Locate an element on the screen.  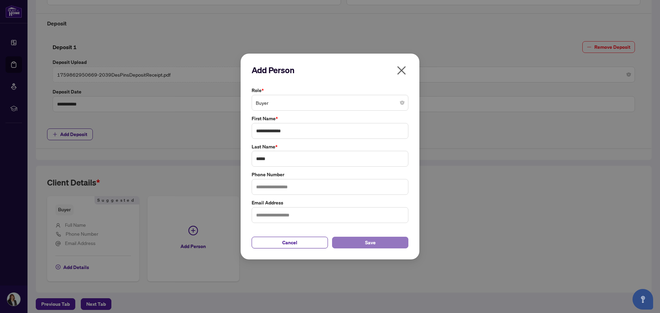
label: Phone Number is located at coordinates (330, 175).